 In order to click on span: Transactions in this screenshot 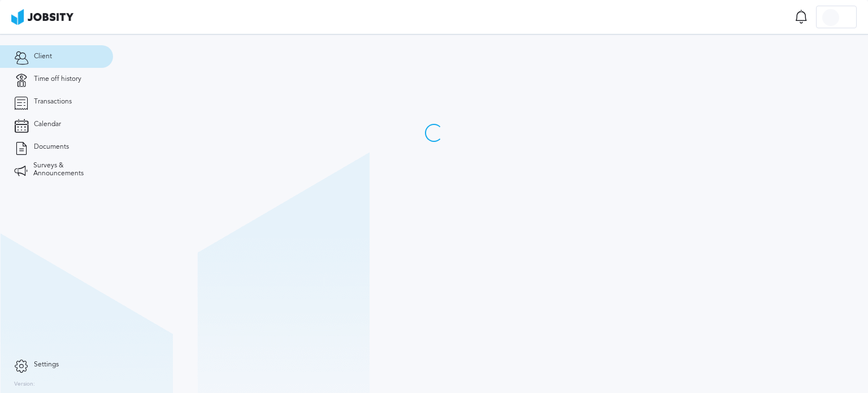, I will do `click(52, 102)`.